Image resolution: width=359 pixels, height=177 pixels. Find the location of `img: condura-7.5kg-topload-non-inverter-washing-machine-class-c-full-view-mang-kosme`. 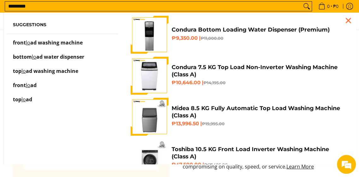

img: condura-7.5kg-topload-non-inverter-washing-machine-class-c-full-view-mang-kosme is located at coordinates (149, 76).